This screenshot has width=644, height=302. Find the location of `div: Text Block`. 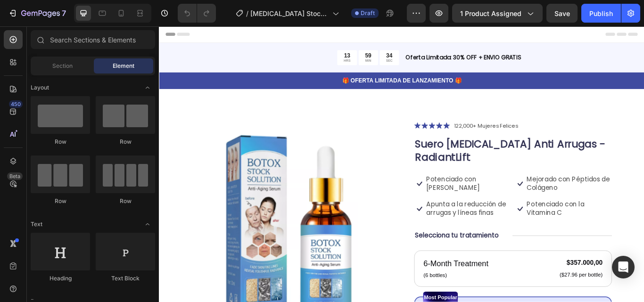

div: Text Block is located at coordinates (125, 279).